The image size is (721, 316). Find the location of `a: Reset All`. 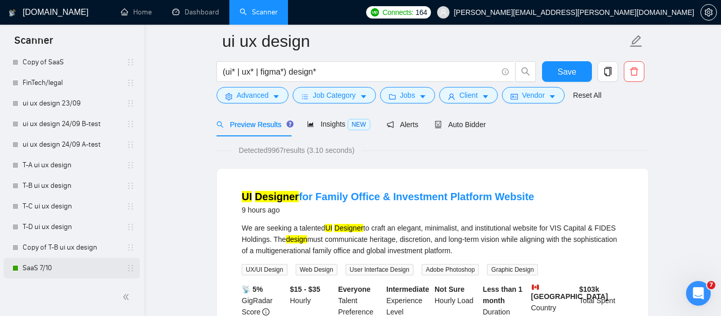

a: Reset All is located at coordinates (587, 95).